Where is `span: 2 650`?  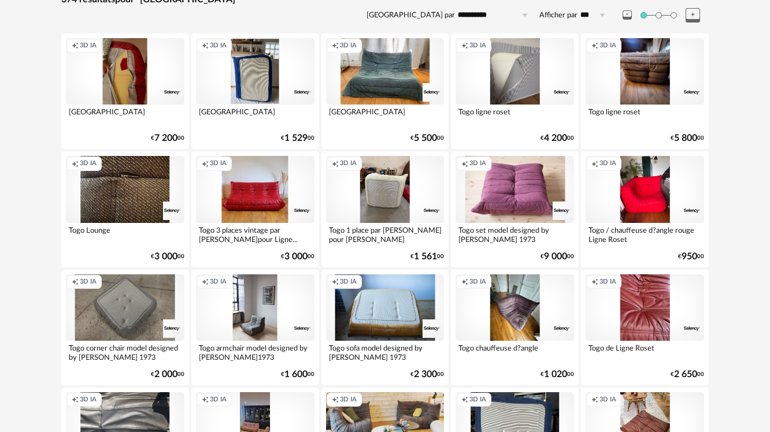 span: 2 650 is located at coordinates (685, 374).